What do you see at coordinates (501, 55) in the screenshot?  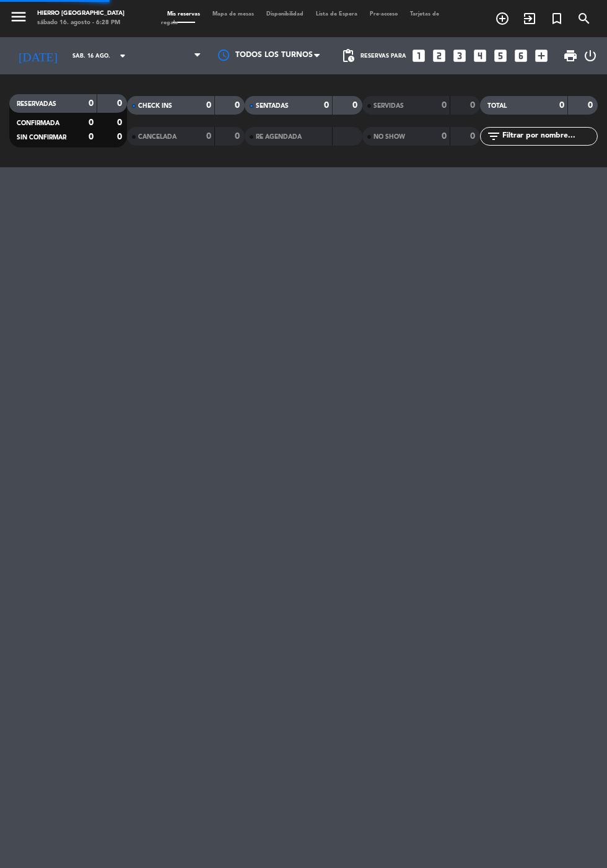 I see `i: looks_5` at bounding box center [501, 55].